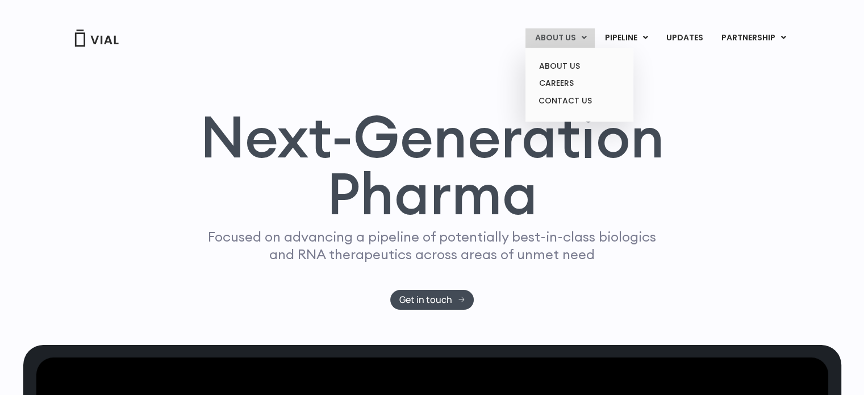 The width and height of the screenshot is (864, 395). Describe the element at coordinates (753, 38) in the screenshot. I see `a: PARTNERSHIPMenu Toggle` at that location.